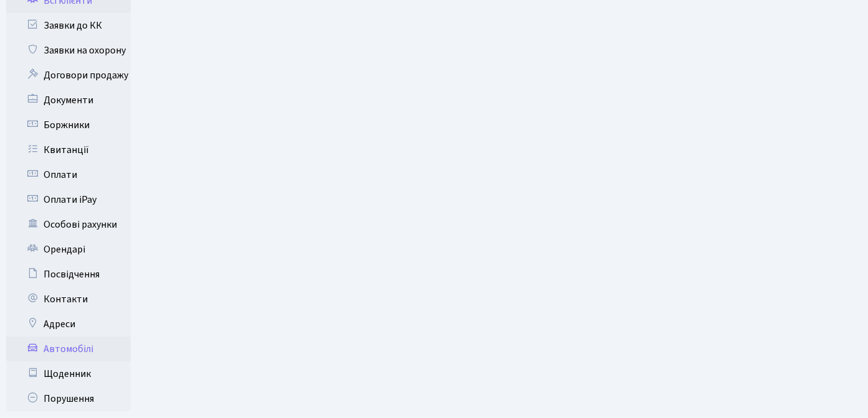 This screenshot has width=868, height=418. Describe the element at coordinates (69, 25) in the screenshot. I see `a: Заявки до КК` at that location.